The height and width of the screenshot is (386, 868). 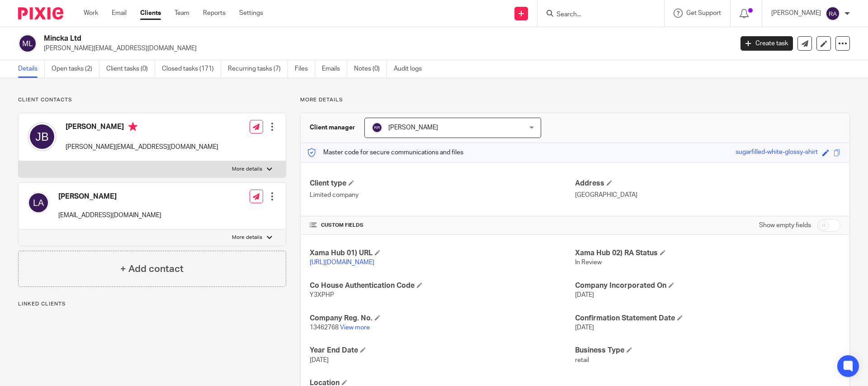 I want to click on span: 13462768, so click(x=324, y=327).